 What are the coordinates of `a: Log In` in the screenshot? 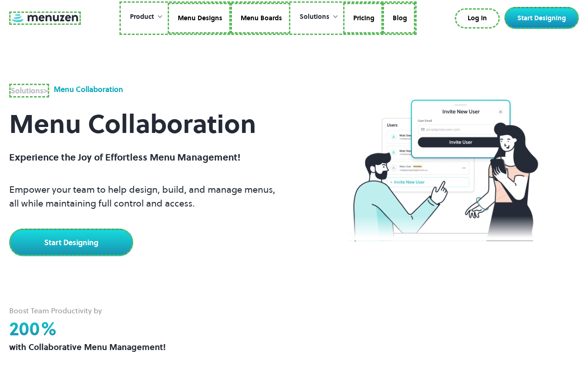 It's located at (477, 18).